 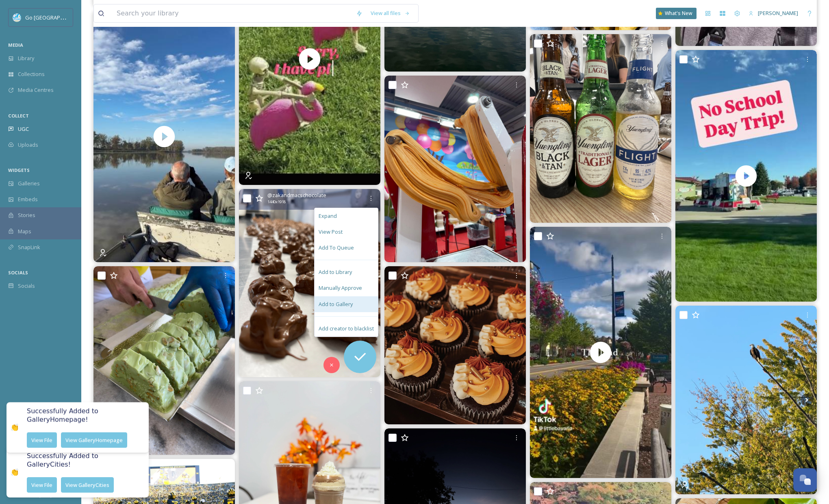 I want to click on span: Expand, so click(x=328, y=216).